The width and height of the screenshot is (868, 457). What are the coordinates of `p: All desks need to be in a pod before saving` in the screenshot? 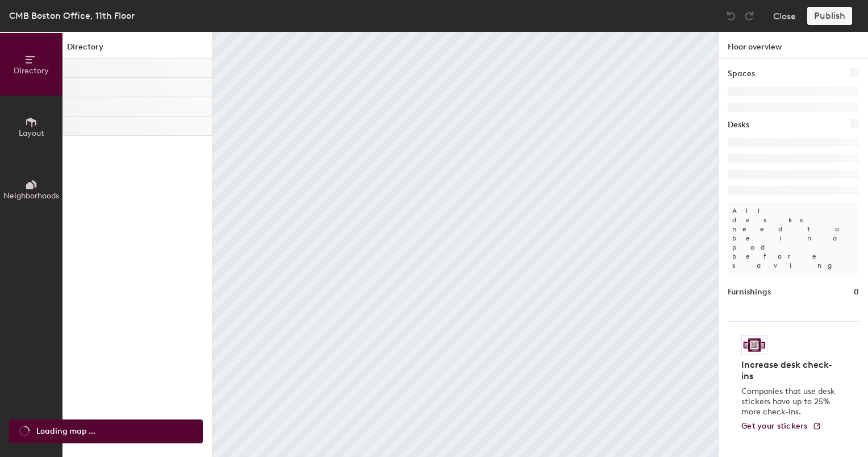 It's located at (793, 238).